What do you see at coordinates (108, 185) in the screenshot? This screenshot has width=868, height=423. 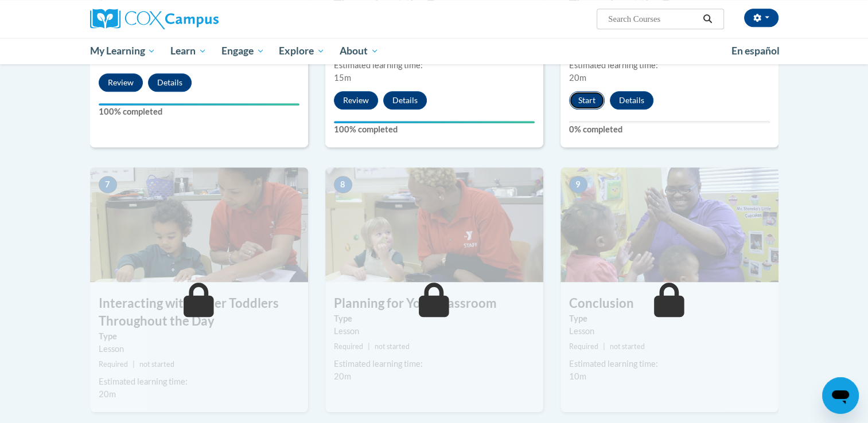 I see `span: 7` at bounding box center [108, 185].